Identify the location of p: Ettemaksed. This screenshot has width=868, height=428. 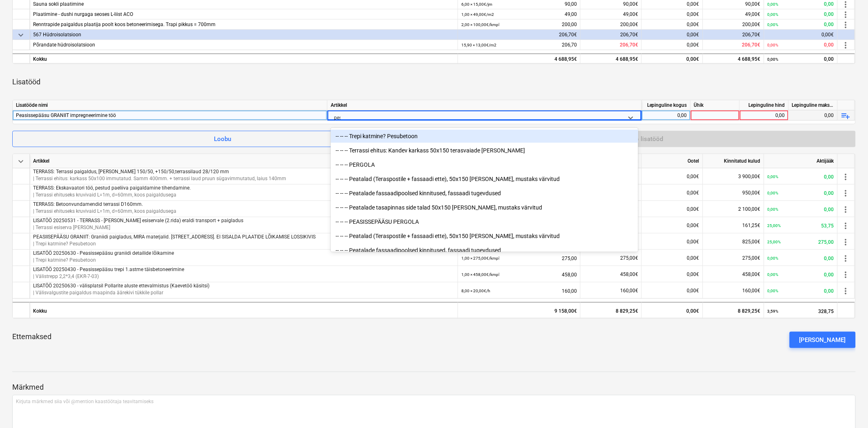
(32, 340).